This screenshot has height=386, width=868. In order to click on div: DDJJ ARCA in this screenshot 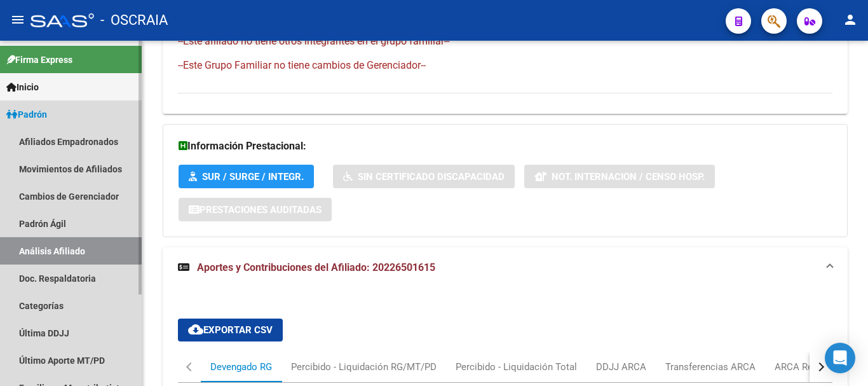, I will do `click(621, 366)`.